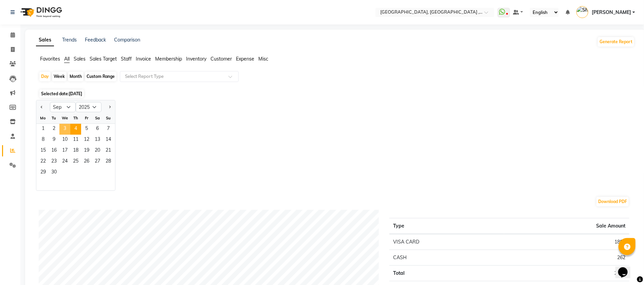 The width and height of the screenshot is (644, 285). I want to click on div: Monday, September 22, 2025, so click(43, 162).